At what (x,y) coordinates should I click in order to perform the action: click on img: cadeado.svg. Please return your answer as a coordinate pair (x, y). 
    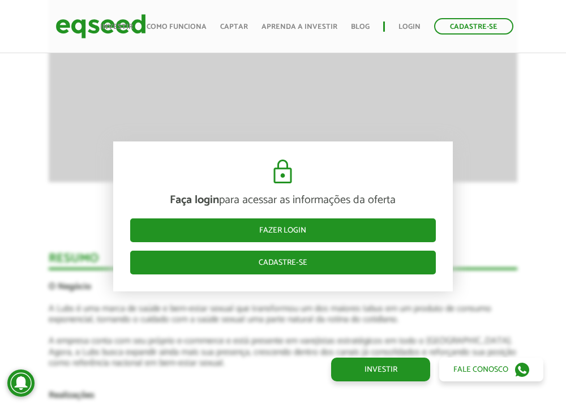
    Looking at the image, I should click on (282, 172).